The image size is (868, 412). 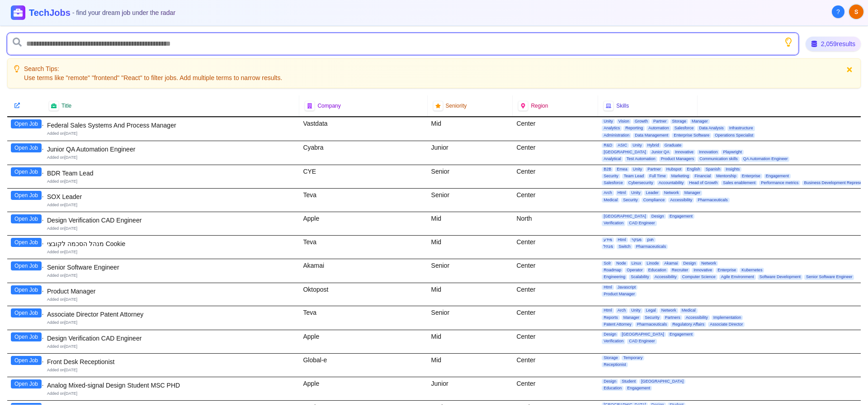 I want to click on div: Associate Director Patent Attorney, so click(x=171, y=315).